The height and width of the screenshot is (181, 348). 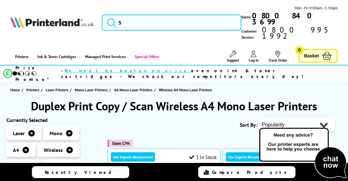 I want to click on a: Log In, so click(x=254, y=56).